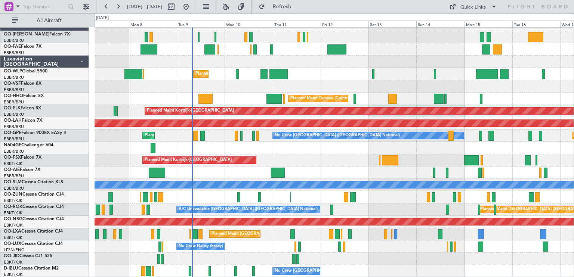  What do you see at coordinates (12, 133) in the screenshot?
I see `span: OO-GPE` at bounding box center [12, 133].